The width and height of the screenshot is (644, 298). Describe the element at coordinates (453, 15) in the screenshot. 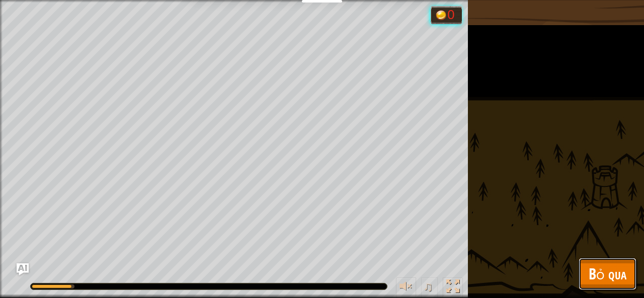

I see `div: 0` at that location.